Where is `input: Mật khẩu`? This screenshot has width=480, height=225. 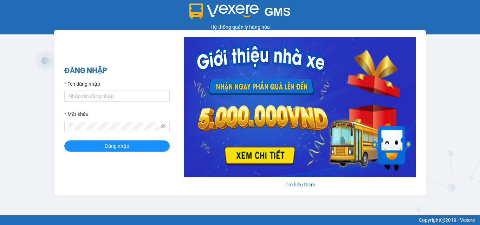 input: Mật khẩu is located at coordinates (114, 127).